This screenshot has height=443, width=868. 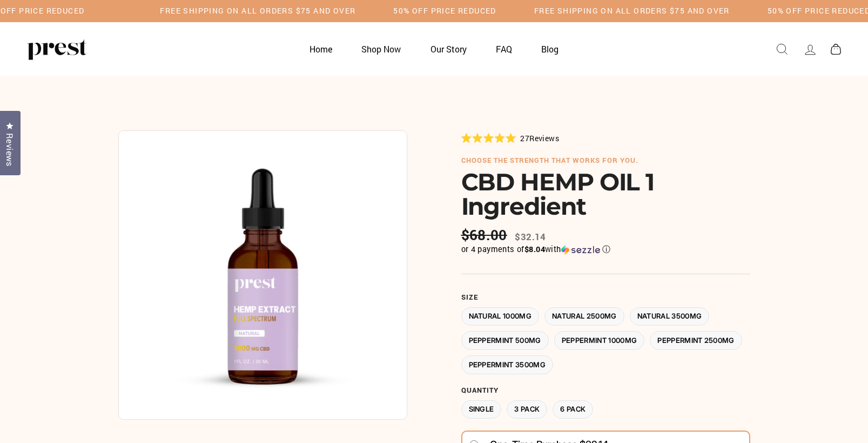 I want to click on span: 27, so click(x=524, y=138).